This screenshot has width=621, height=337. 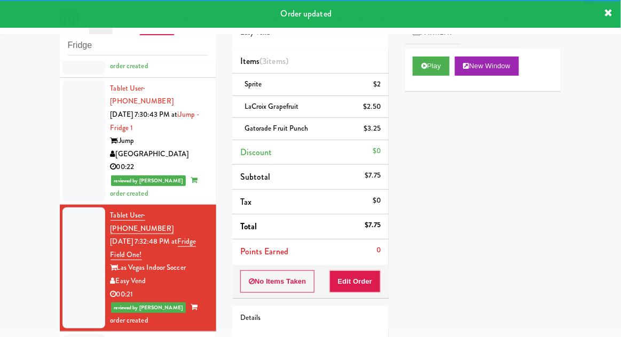 What do you see at coordinates (278, 282) in the screenshot?
I see `button: No Items Taken` at bounding box center [278, 282].